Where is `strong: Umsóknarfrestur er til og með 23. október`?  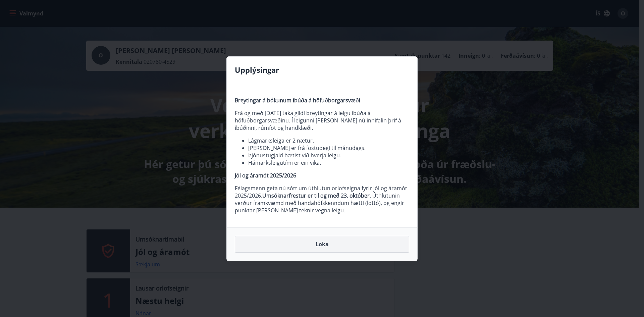
strong: Umsóknarfrestur er til og með 23. október is located at coordinates (316, 196).